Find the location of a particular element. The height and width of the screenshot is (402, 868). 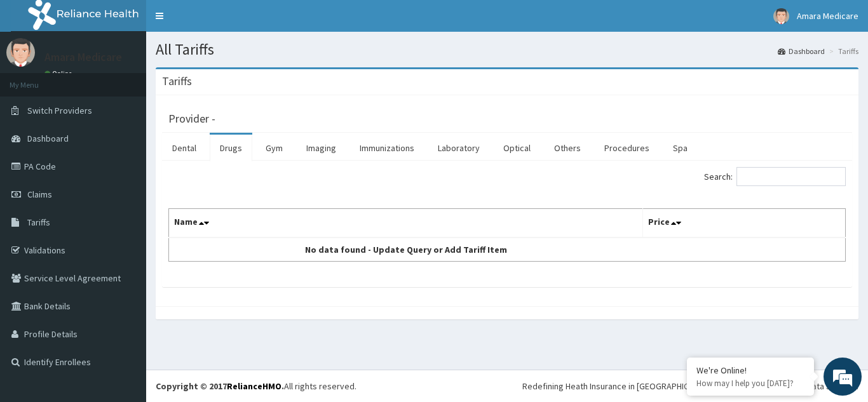

a: Procedures is located at coordinates (627, 148).